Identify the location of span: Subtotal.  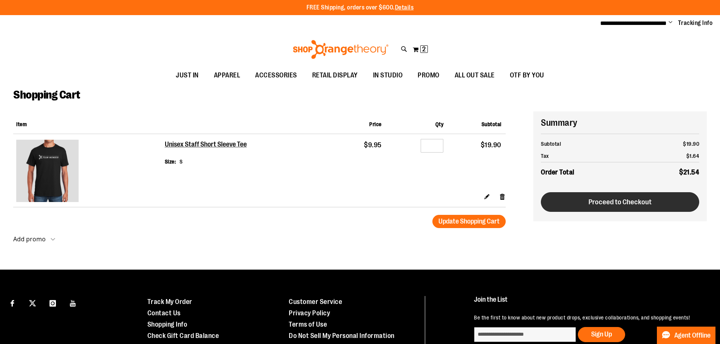
(491, 124).